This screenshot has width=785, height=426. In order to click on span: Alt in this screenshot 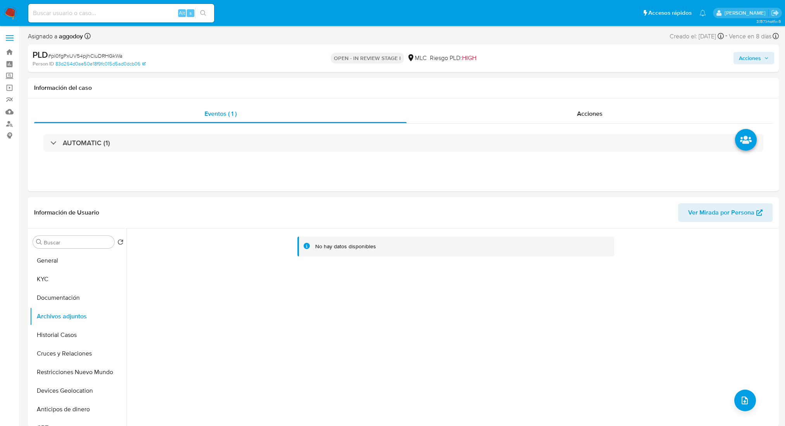, I will do `click(182, 13)`.